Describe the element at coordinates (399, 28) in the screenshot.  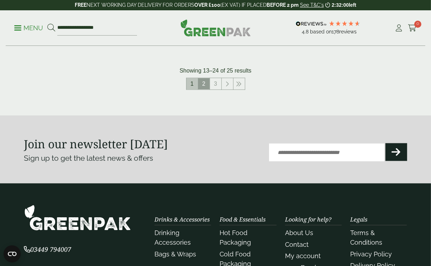
I see `i: My Account` at that location.